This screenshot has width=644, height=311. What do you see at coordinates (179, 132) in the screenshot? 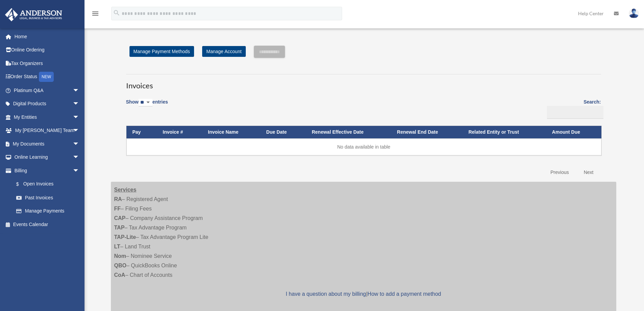
I see `th: Invoice #: activate to sort column ascending` at bounding box center [179, 132].